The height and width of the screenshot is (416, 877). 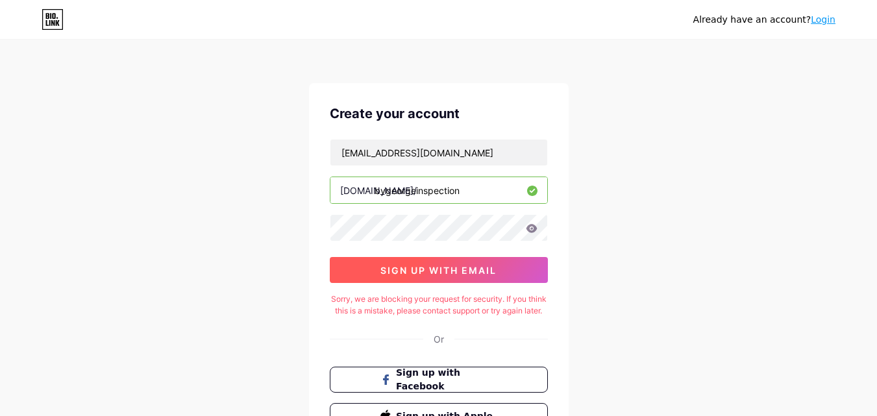 I want to click on div: Already have an account?, so click(x=764, y=19).